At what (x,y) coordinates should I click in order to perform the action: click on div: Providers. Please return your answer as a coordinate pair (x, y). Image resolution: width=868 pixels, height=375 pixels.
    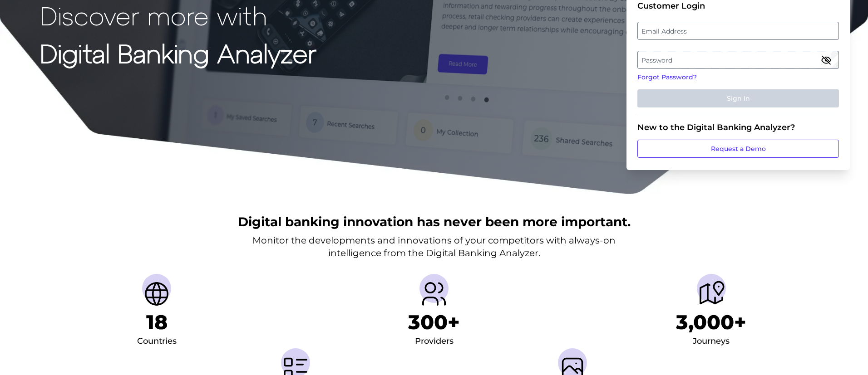
    Looking at the image, I should click on (434, 341).